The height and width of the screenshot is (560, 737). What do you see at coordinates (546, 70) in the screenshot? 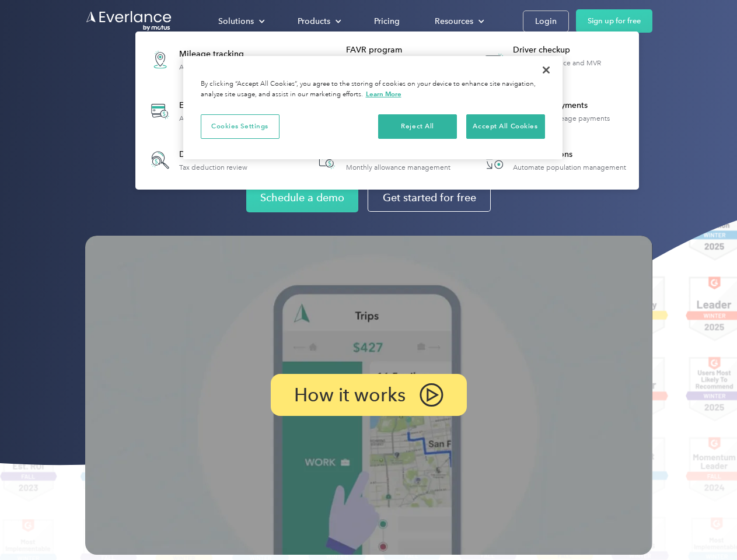
I see `button: Close` at bounding box center [546, 70].